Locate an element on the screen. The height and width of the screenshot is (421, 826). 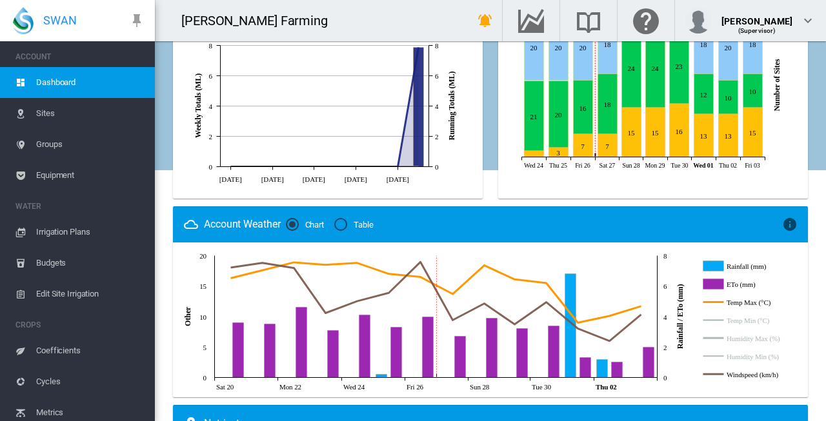
circle: Temp Max (°C) Oct 02, 2025 10.1 is located at coordinates (609, 316).